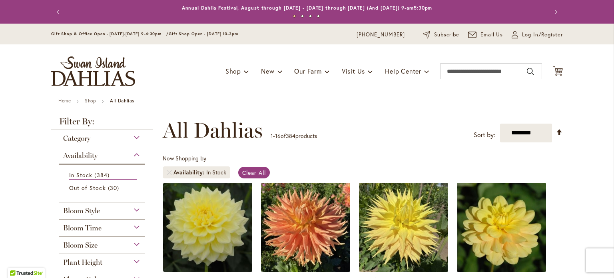 The width and height of the screenshot is (614, 278). What do you see at coordinates (93, 71) in the screenshot?
I see `a: store logo` at bounding box center [93, 71].